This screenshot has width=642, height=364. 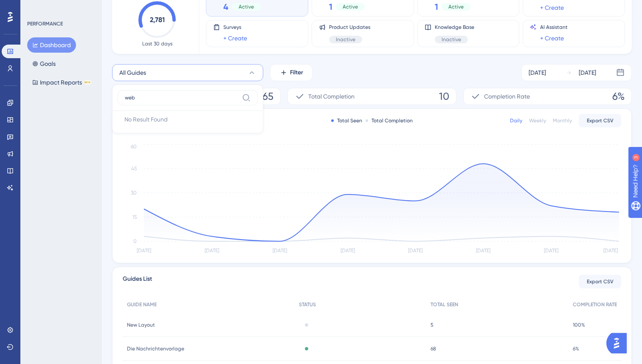 What do you see at coordinates (135, 241) in the screenshot?
I see `tspan: 0` at bounding box center [135, 241].